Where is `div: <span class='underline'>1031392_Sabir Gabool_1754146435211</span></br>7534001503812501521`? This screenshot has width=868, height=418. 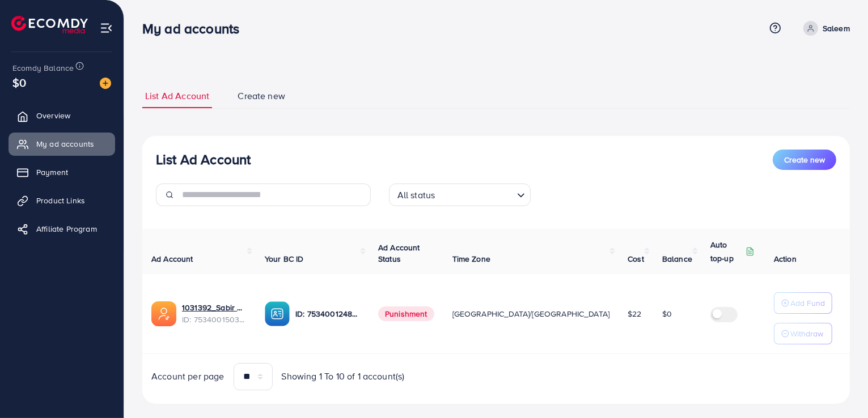
div: <span class='underline'>1031392_Sabir Gabool_1754146435211</span></br>7534001503812501521 is located at coordinates (214, 313).